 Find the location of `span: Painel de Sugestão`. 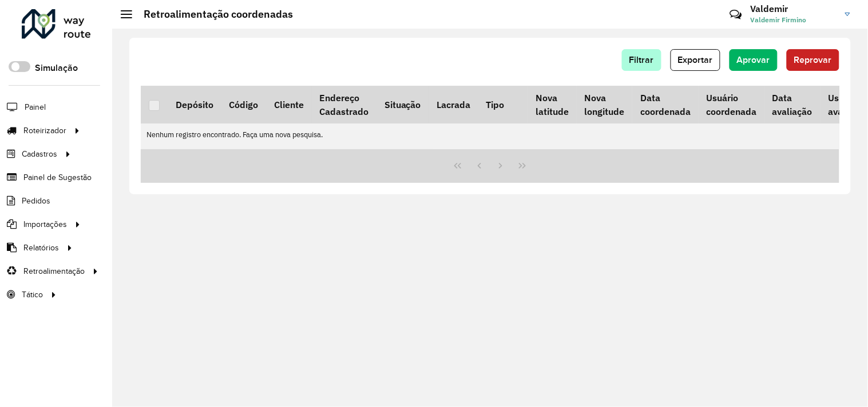

span: Painel de Sugestão is located at coordinates (57, 178).